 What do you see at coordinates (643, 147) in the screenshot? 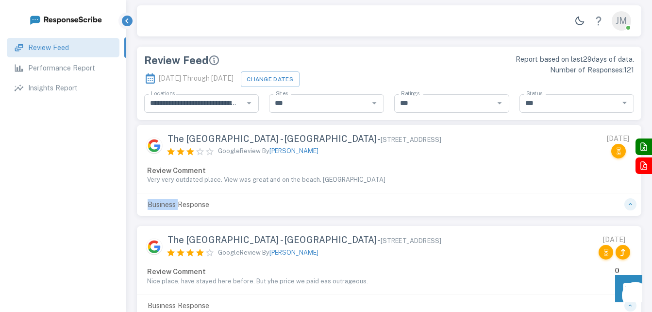
I see `button: Export to Excel` at bounding box center [643, 147].